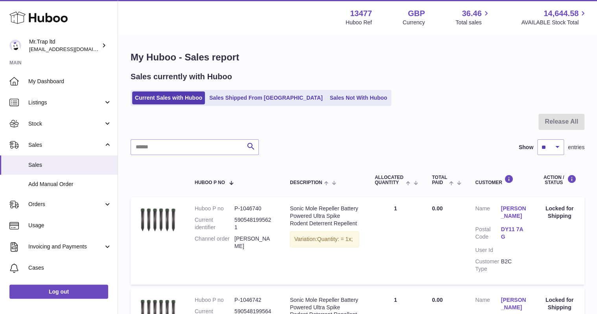  What do you see at coordinates (576, 147) in the screenshot?
I see `span: entries` at bounding box center [576, 147].